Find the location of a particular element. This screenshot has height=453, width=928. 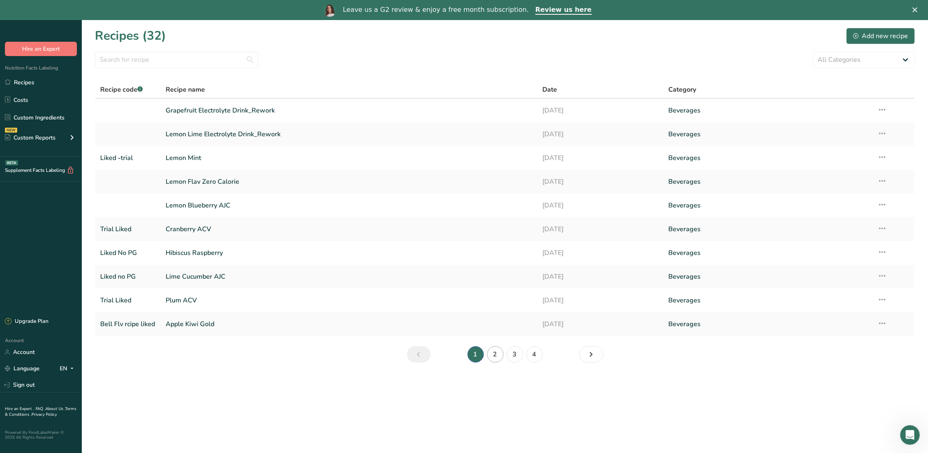

a: Next page is located at coordinates (591, 354).